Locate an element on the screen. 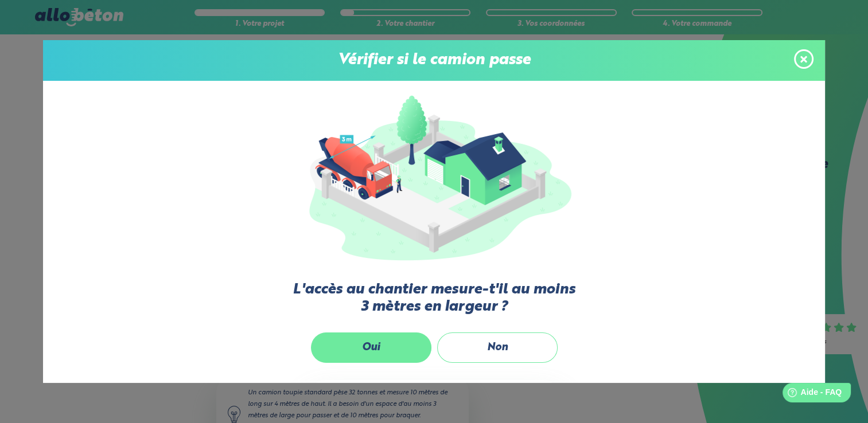  label: Oui is located at coordinates (371, 348).